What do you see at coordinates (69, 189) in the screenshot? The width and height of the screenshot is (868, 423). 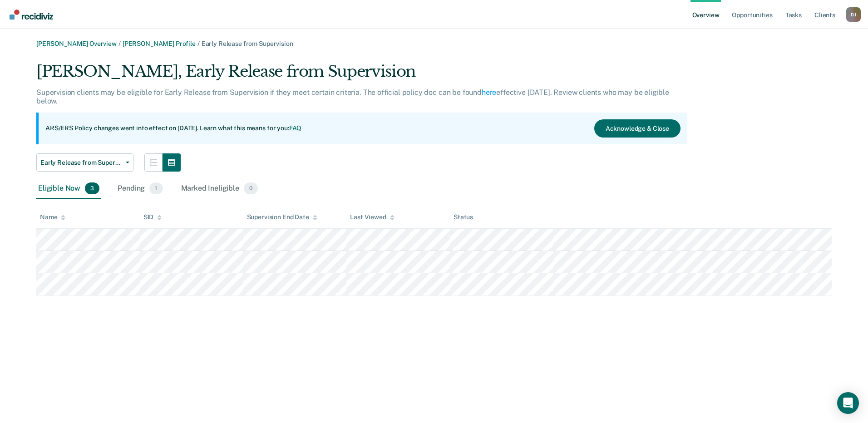 I see `div: Eligible Now3` at bounding box center [69, 189].